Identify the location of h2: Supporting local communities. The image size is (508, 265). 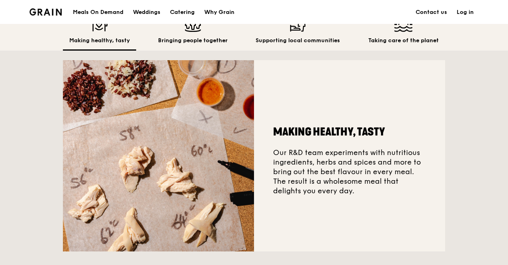
(298, 41).